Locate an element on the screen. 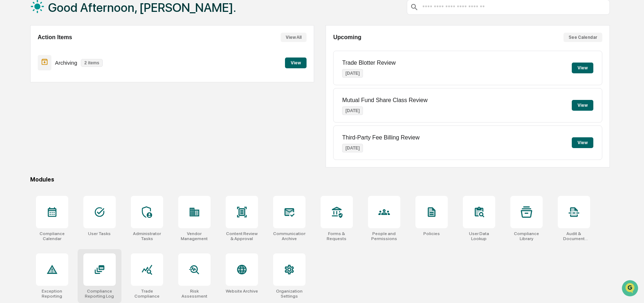 Image resolution: width=644 pixels, height=303 pixels. a: 🖐️Preclearance is located at coordinates (27, 94).